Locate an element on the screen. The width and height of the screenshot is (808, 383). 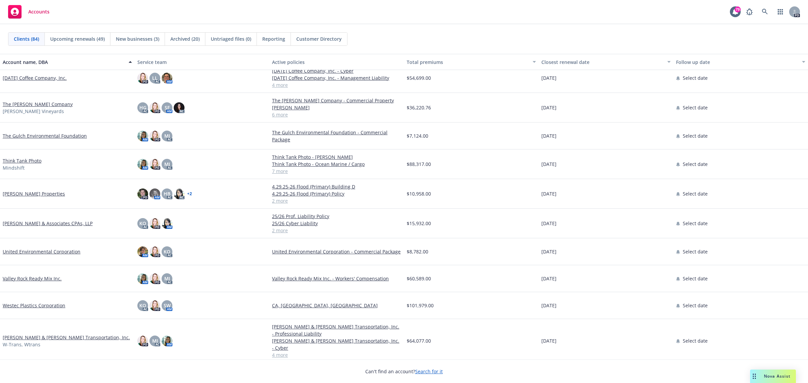
button: Total premiums is located at coordinates (471, 62).